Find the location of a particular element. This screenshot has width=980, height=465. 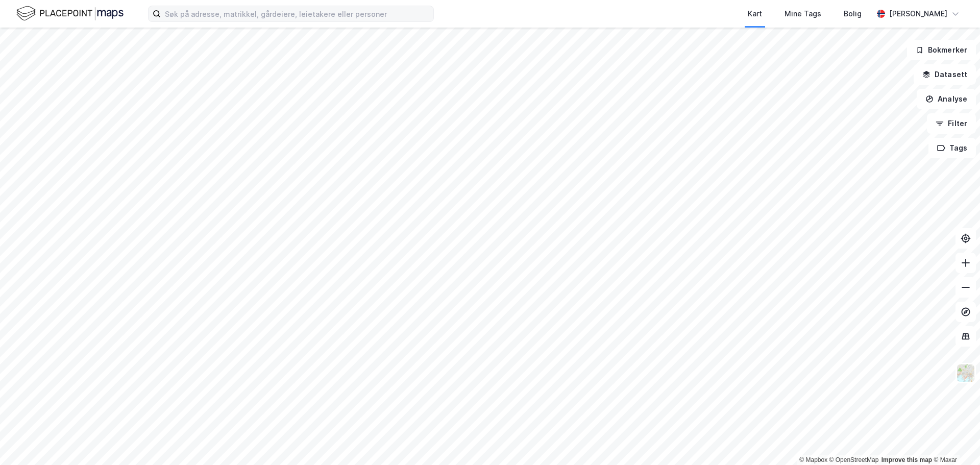

input: Søk på adresse, matrikkel, gårdeiere, leietakere eller personer is located at coordinates (297, 14).